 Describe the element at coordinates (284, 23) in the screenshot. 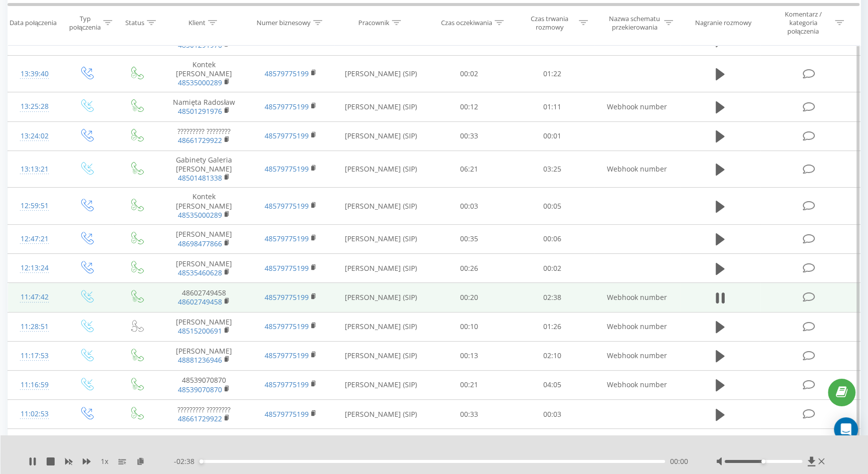

I see `div: Numer biznesowy` at that location.